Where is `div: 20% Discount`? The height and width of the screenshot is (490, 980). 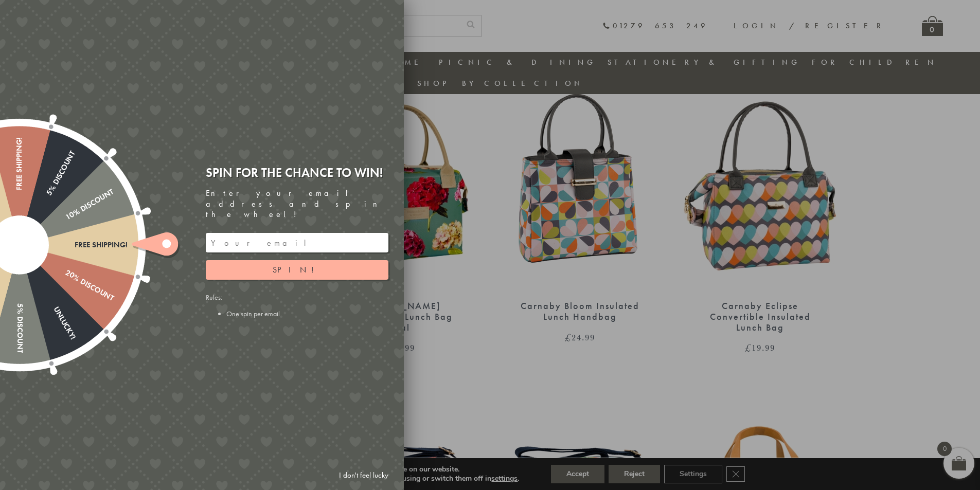 div: 20% Discount is located at coordinates (66, 272).